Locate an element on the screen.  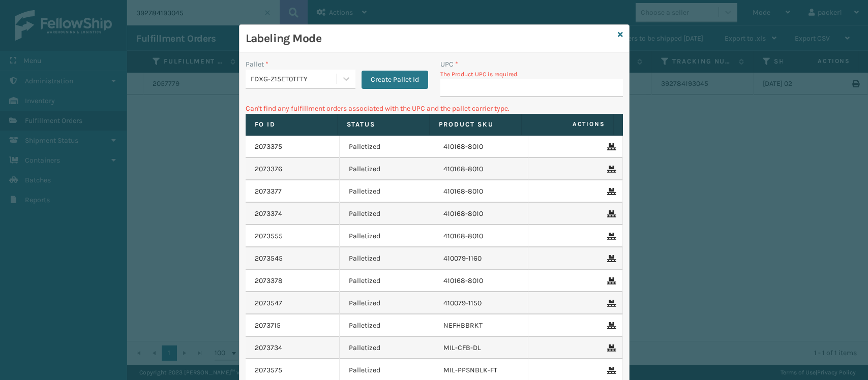
td: NEFHBBRKT is located at coordinates (482, 326).